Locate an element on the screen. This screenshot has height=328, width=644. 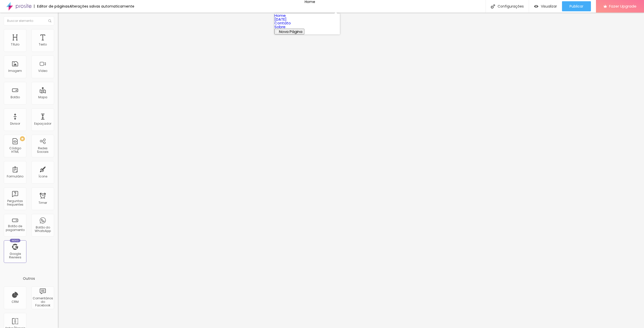
a: Contato is located at coordinates (283, 23).